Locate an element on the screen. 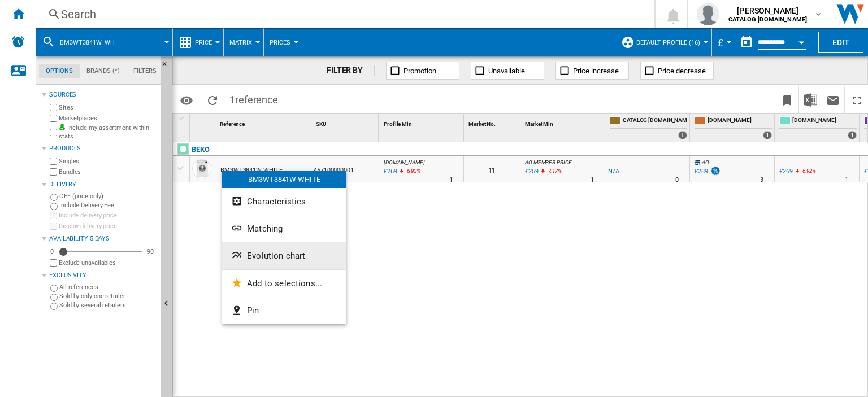  span: Add to selections... is located at coordinates (284, 284).